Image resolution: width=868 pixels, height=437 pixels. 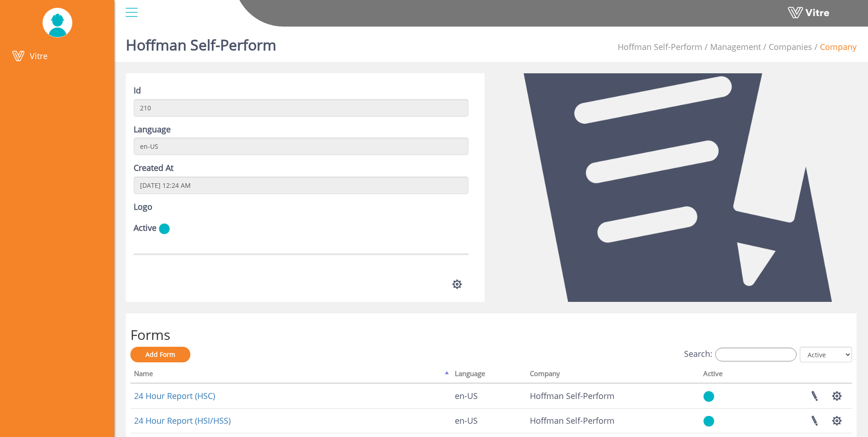 I want to click on th: Company, so click(x=613, y=375).